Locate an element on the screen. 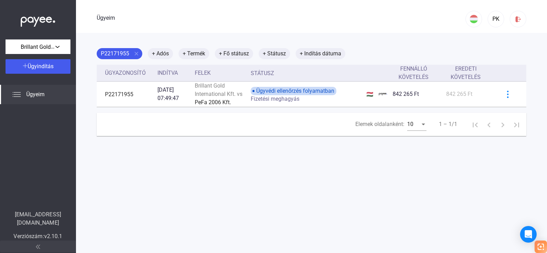 Image resolution: width=547 pixels, height=253 pixels. font: + Indítás dátuma is located at coordinates (321, 53).